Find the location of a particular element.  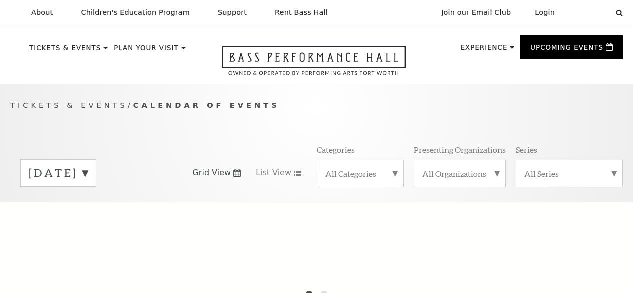

p: Presenting Organizations is located at coordinates (460, 149).